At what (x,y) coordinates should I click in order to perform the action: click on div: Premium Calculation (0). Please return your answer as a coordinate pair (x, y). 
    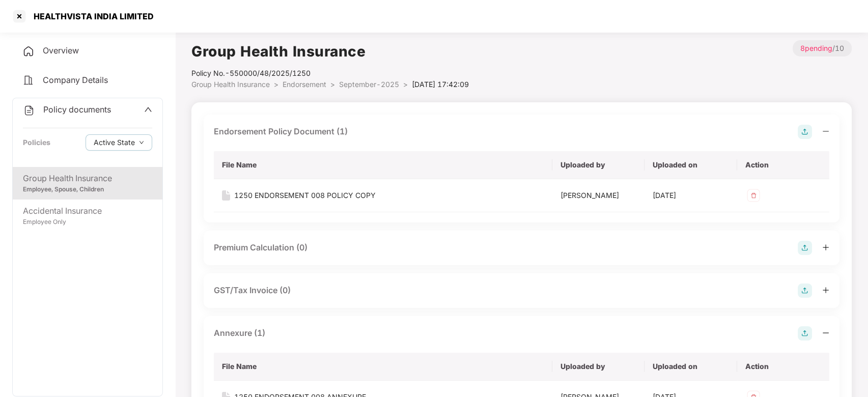
    Looking at the image, I should click on (261, 247).